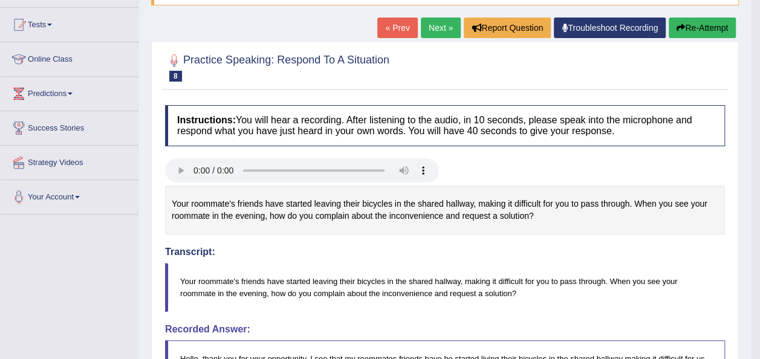 The height and width of the screenshot is (359, 760). I want to click on h4: You will hear a recording. After listening to the audio, in 10 seconds, please speak into the mic..., so click(445, 125).